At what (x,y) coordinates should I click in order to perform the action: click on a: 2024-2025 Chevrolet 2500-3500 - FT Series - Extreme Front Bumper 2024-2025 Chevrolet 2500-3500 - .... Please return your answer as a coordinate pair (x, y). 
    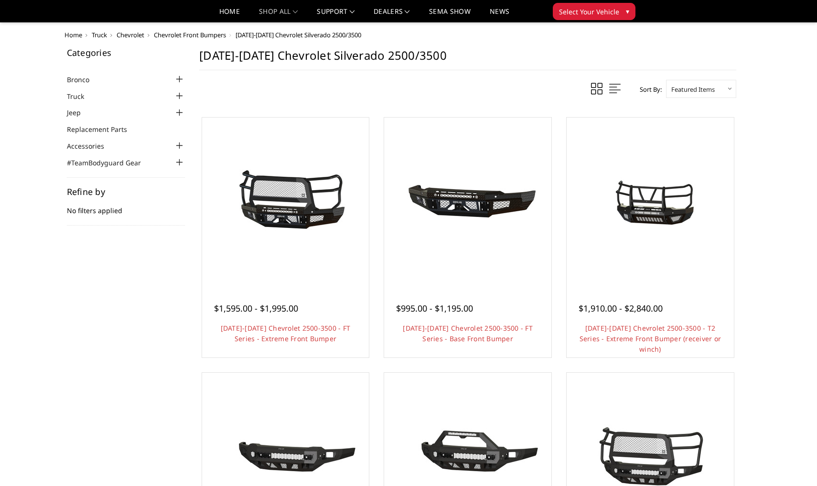
    Looking at the image, I should click on (286, 201).